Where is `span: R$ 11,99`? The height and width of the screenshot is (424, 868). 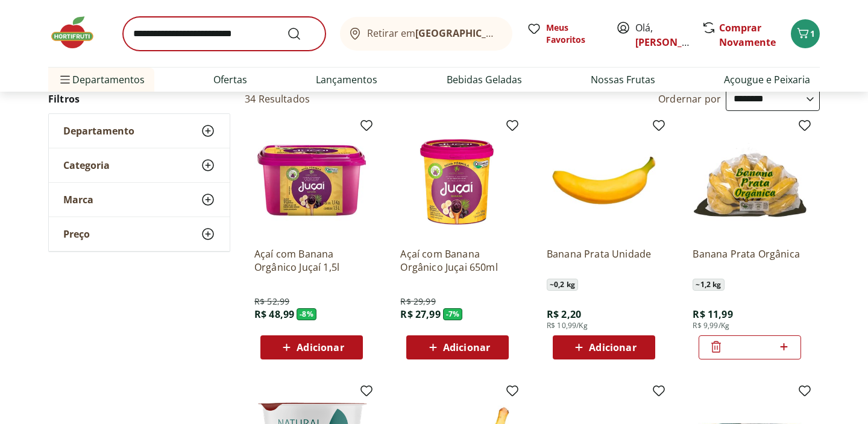
span: R$ 11,99 is located at coordinates (713, 314).